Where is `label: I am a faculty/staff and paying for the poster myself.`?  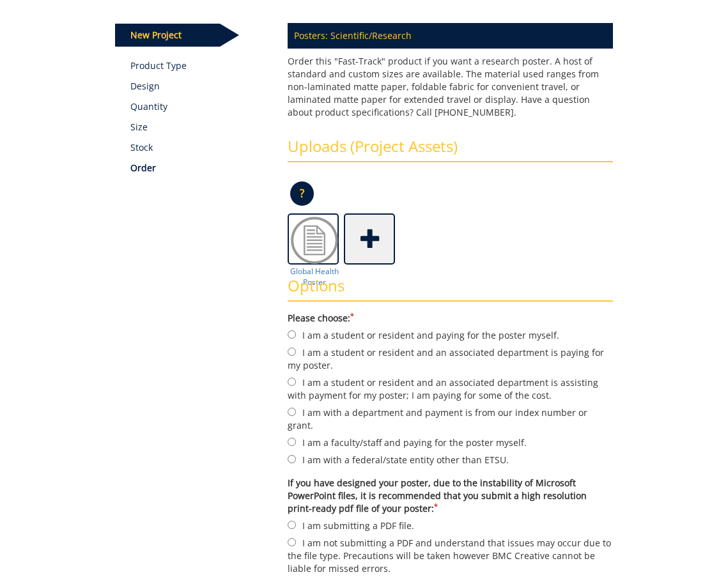
label: I am a faculty/staff and paying for the poster myself. is located at coordinates (450, 442).